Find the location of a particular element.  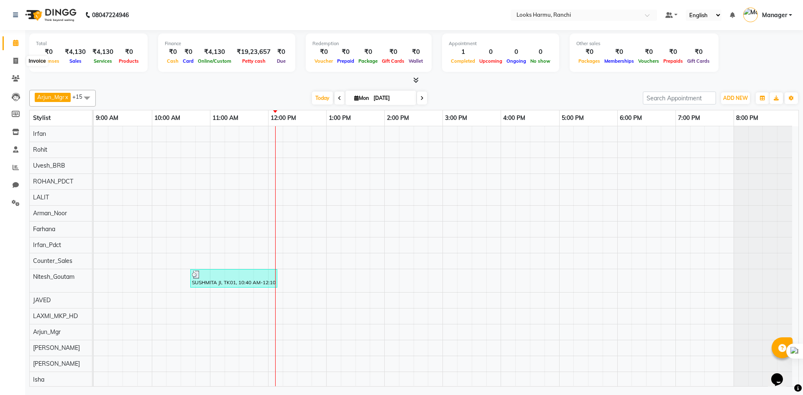

span: LALIT is located at coordinates (41, 197).